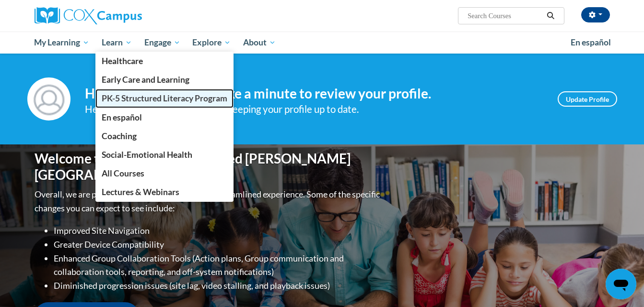  I want to click on span: PK-5 Structured Literacy Program, so click(164, 98).